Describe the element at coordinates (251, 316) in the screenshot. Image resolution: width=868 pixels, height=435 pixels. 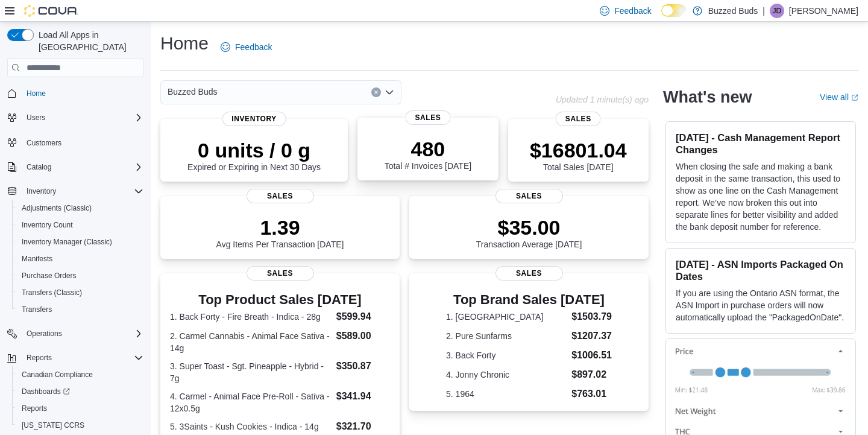
I see `dt: 1. Back Forty - Fire Breath - Indica - 28g` at that location.